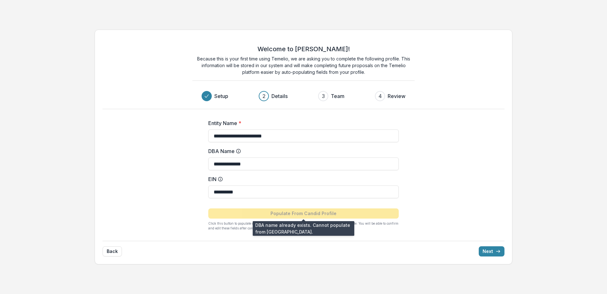  What do you see at coordinates (302, 151) in the screenshot?
I see `label: DBA Name` at bounding box center [302, 151].